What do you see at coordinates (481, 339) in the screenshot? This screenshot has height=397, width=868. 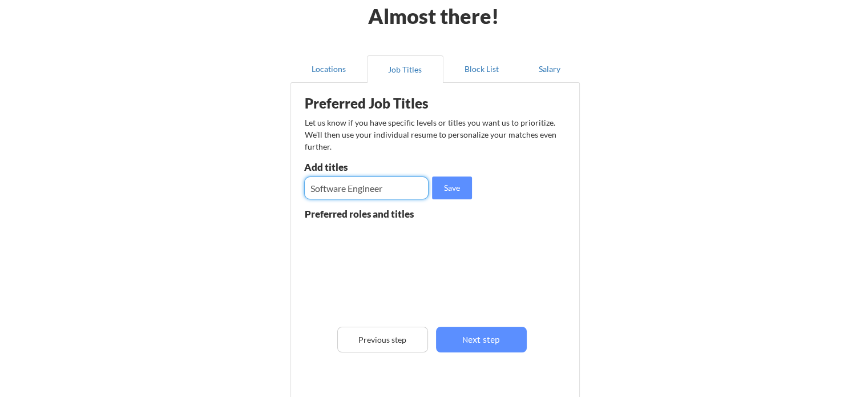 I see `button: Next step` at bounding box center [481, 339].